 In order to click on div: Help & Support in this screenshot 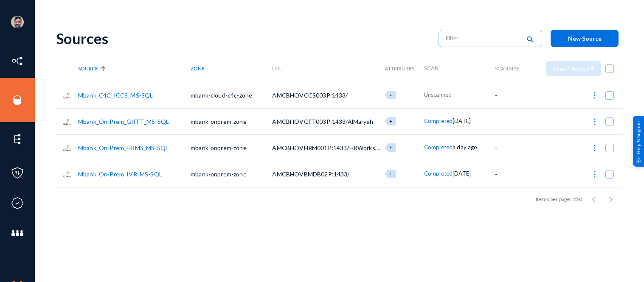, I will do `click(638, 141)`.